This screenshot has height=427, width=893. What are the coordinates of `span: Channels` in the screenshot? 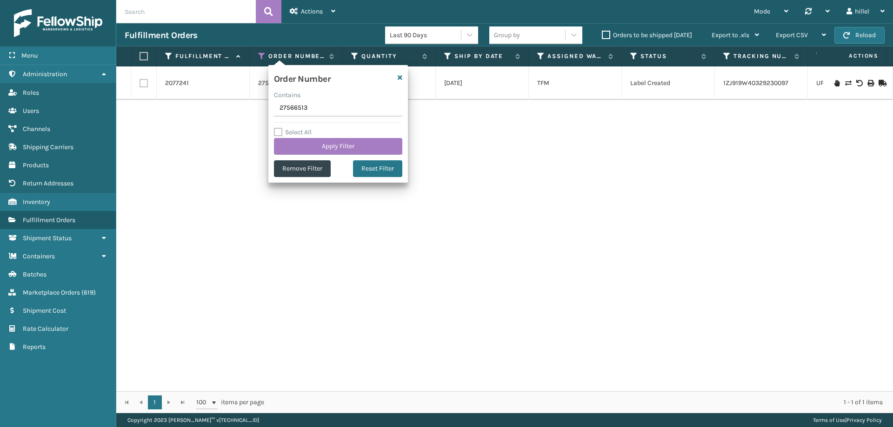 It's located at (36, 129).